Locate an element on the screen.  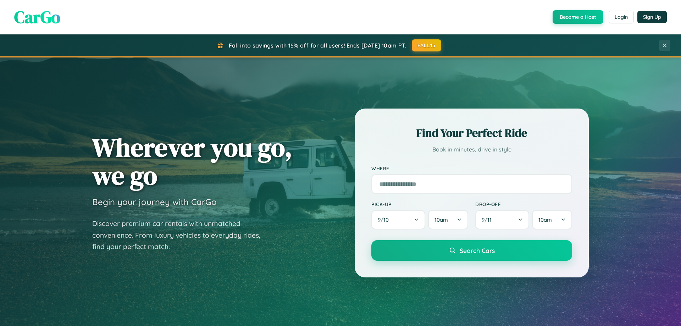
button: FALL15 is located at coordinates (427, 45).